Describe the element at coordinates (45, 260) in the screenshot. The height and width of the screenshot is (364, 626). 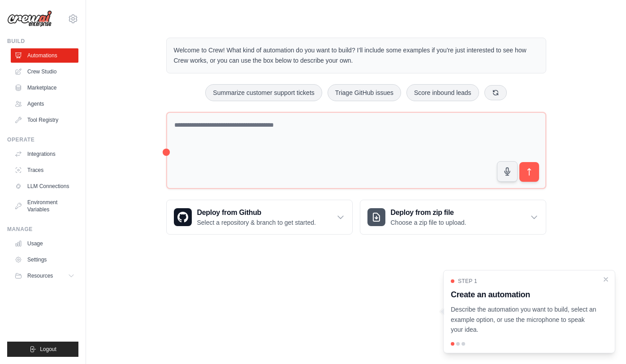
I see `a: Settings` at that location.